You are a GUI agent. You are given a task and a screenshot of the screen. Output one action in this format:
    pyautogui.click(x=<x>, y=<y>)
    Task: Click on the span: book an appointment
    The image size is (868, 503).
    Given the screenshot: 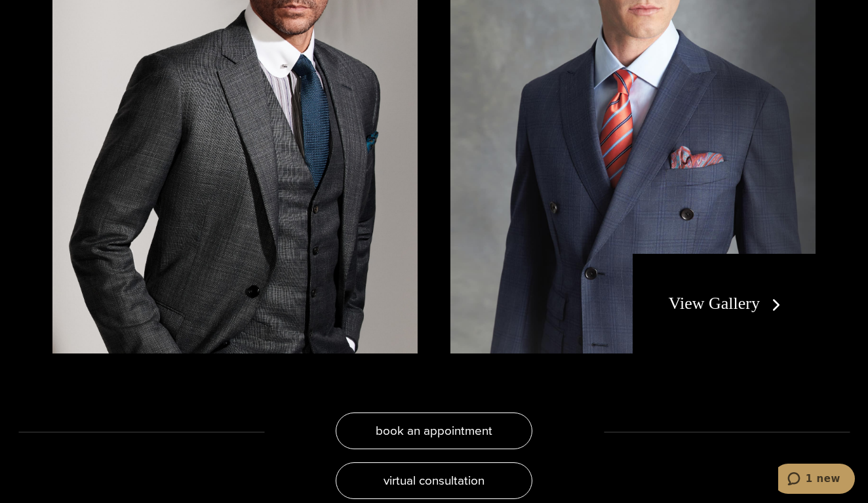 What is the action you would take?
    pyautogui.click(x=434, y=430)
    